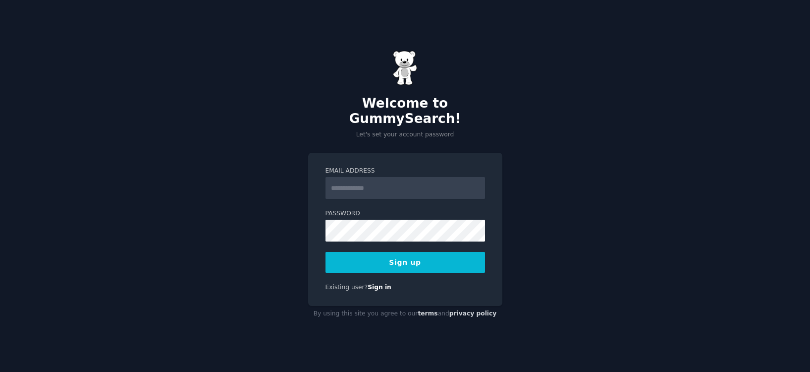  I want to click on button: Sign up, so click(405, 262).